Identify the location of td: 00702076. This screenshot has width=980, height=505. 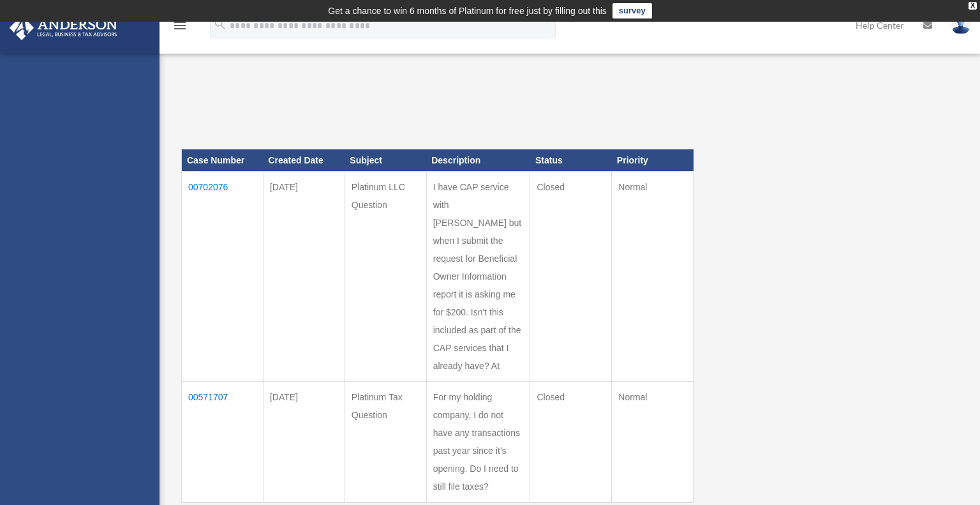
(223, 275).